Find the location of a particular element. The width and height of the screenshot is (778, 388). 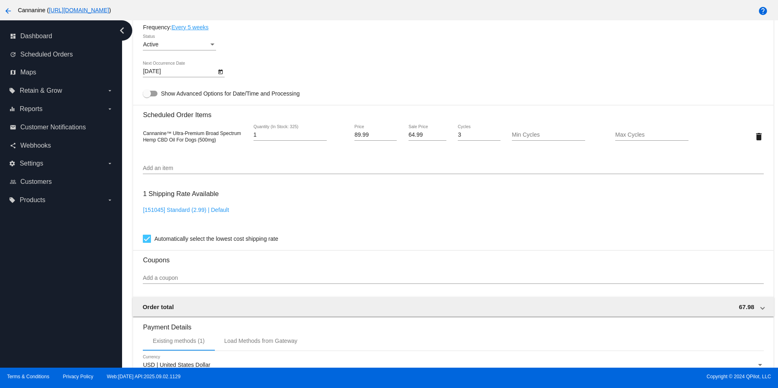

span: Show Advanced Options for Date/Time and Processing is located at coordinates (230, 94).